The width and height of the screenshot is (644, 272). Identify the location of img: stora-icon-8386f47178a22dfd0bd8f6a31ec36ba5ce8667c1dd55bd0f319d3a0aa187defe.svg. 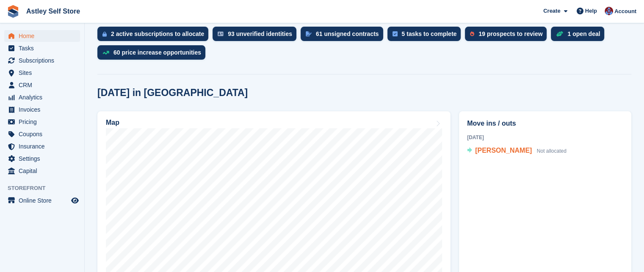
(13, 11).